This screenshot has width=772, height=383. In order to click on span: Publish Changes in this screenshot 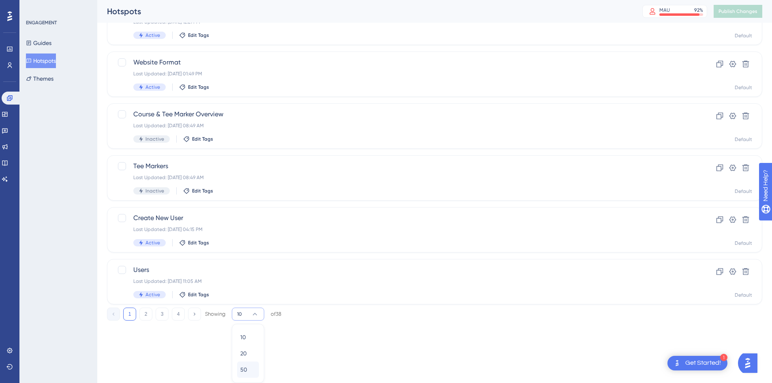, I will do `click(738, 11)`.